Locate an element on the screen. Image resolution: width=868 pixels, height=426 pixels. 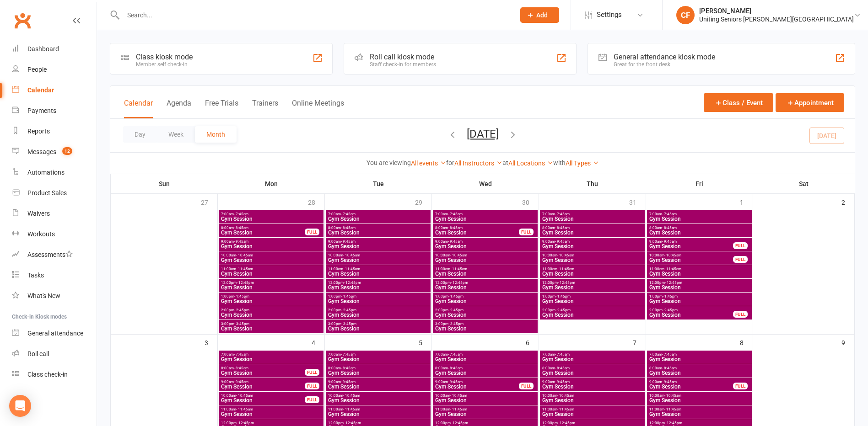
a: Product Sales is located at coordinates (54, 193).